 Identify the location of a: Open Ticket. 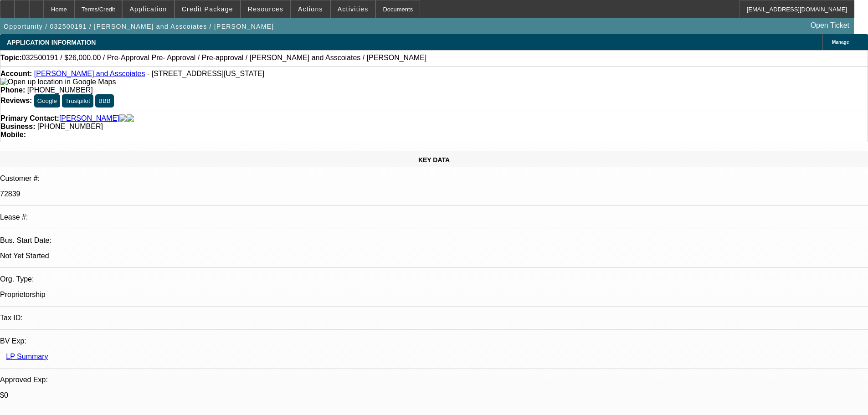
(830, 25).